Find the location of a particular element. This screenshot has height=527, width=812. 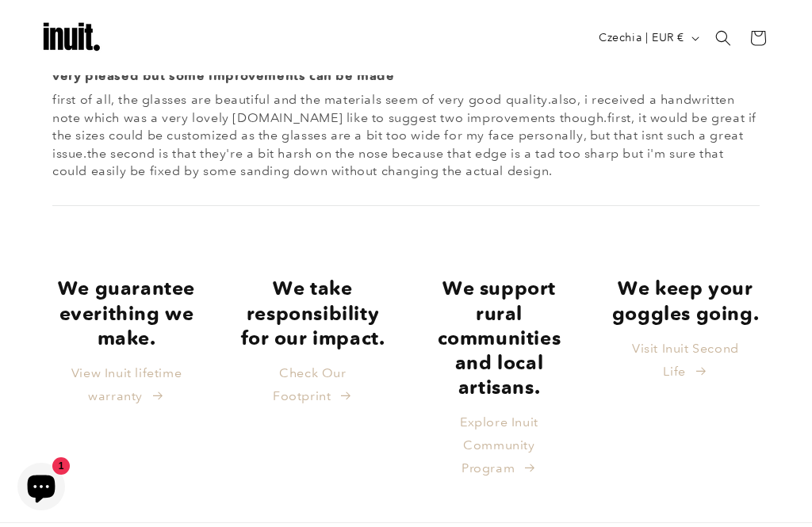

p: first of all, the glasses are beautiful and the materials seem of very good quality.also, i recei... is located at coordinates (406, 136).